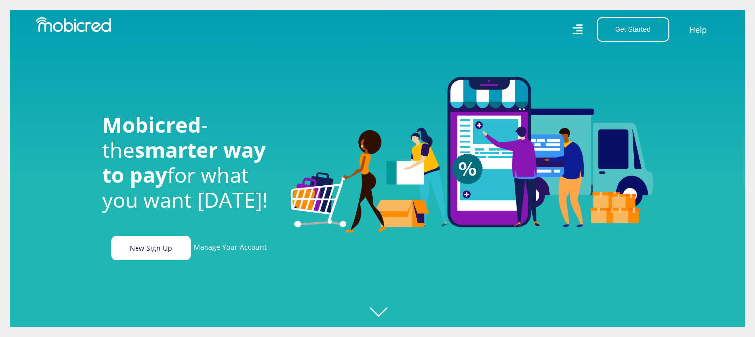 This screenshot has height=337, width=755. Describe the element at coordinates (698, 30) in the screenshot. I see `a: Help` at that location.